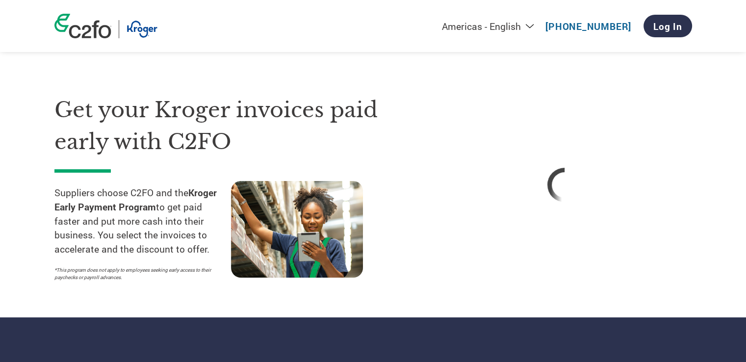  Describe the element at coordinates (667, 26) in the screenshot. I see `a: Log In` at that location.